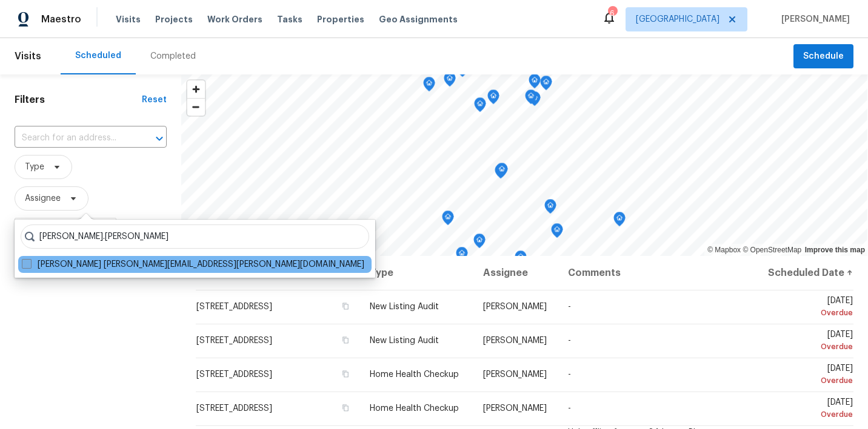  Describe the element at coordinates (516, 273) in the screenshot. I see `th: Assignee` at that location.